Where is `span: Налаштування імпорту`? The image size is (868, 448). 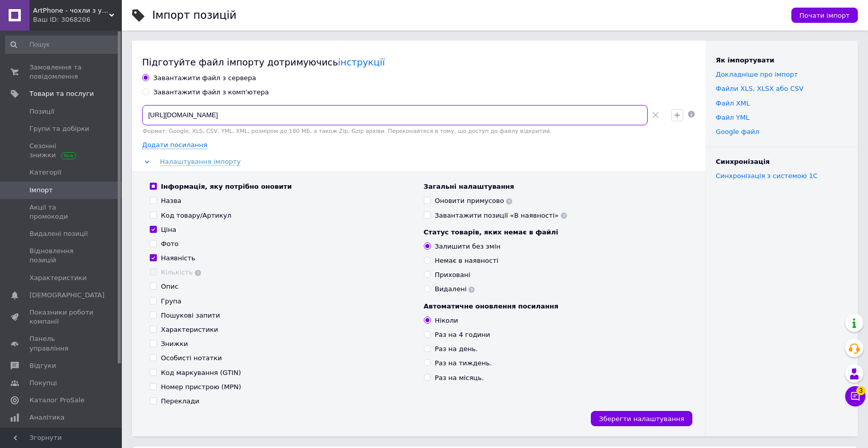
span: Налаштування імпорту is located at coordinates (200, 162).